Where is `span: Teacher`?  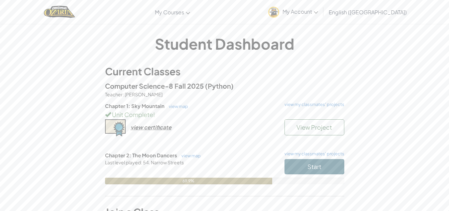 span: Teacher is located at coordinates (114, 94).